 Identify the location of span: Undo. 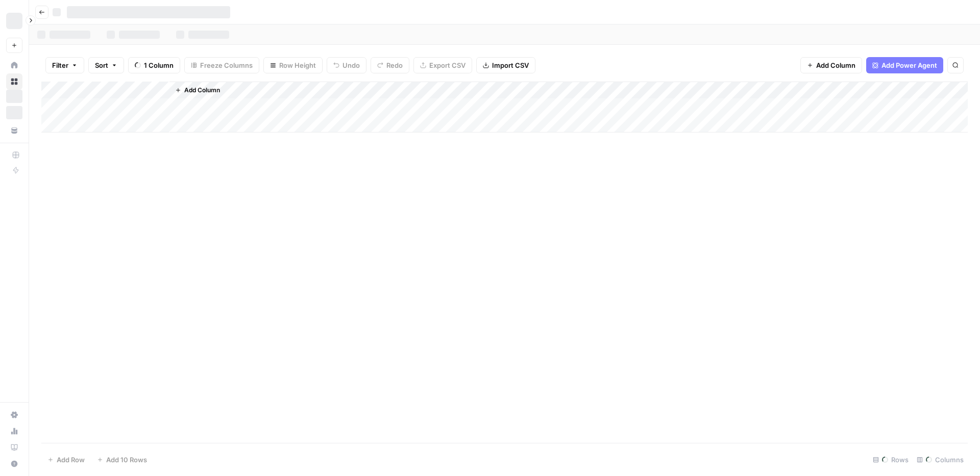
(351, 65).